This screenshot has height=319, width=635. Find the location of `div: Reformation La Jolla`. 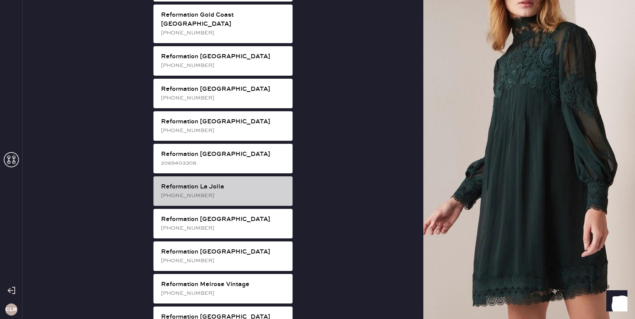

div: Reformation La Jolla is located at coordinates (224, 187).